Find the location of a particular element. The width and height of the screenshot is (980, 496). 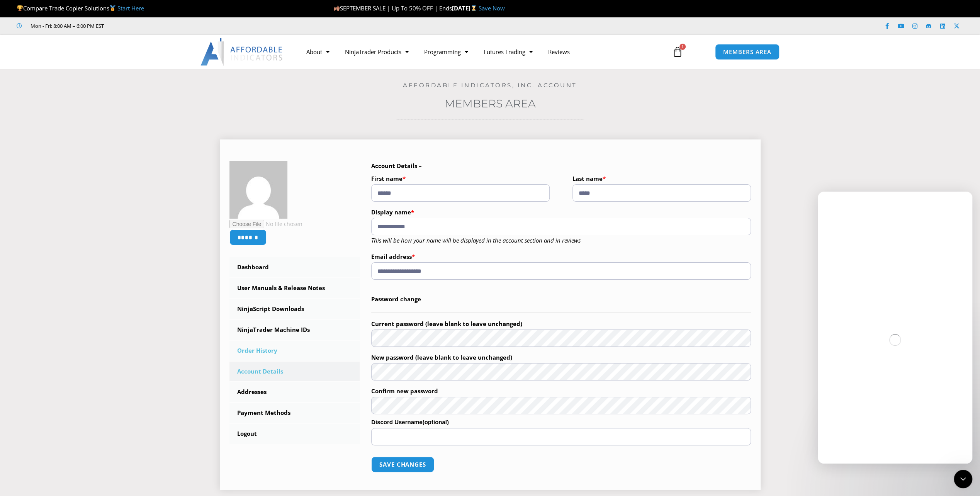

a: Save Now is located at coordinates (492, 8).